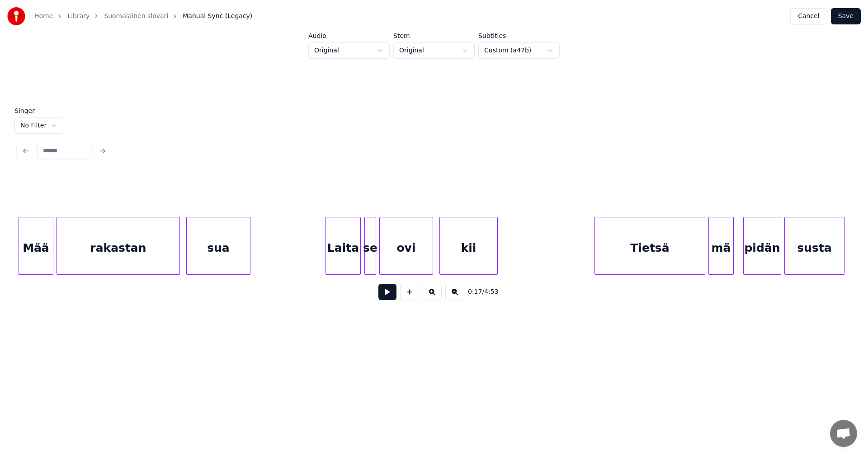 This screenshot has width=868, height=456. I want to click on div: Avoin keskustelu, so click(844, 434).